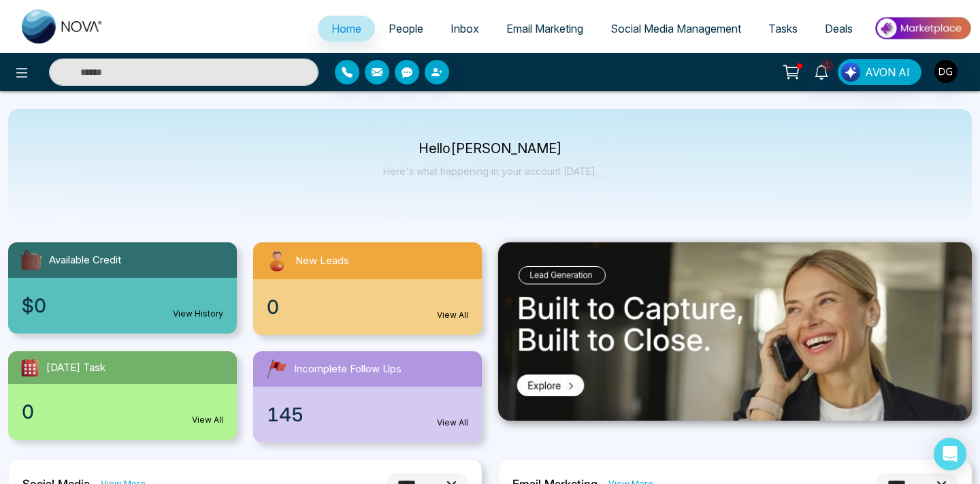 This screenshot has width=980, height=484. Describe the element at coordinates (368, 289) in the screenshot. I see `a: New Leads0View All` at that location.